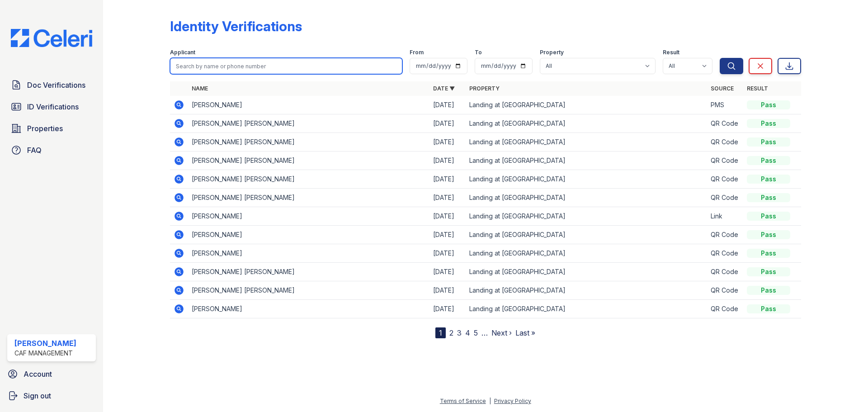  I want to click on a: Last », so click(526, 333).